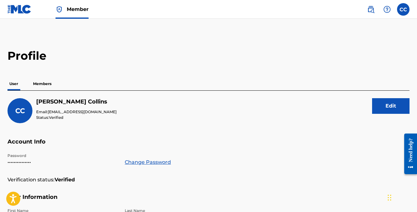  What do you see at coordinates (387, 9) in the screenshot?
I see `img: help` at bounding box center [387, 9].